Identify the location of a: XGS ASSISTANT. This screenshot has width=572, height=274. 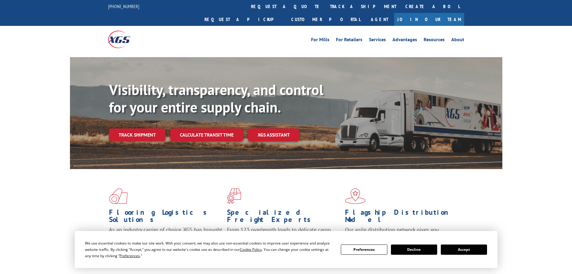
(274, 135).